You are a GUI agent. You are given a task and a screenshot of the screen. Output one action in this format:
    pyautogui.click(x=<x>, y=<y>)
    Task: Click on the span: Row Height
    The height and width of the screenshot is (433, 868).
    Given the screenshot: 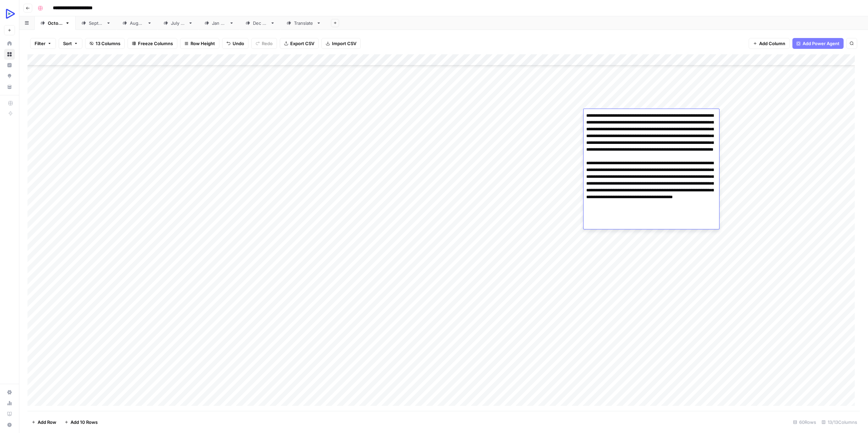 What is the action you would take?
    pyautogui.click(x=203, y=44)
    